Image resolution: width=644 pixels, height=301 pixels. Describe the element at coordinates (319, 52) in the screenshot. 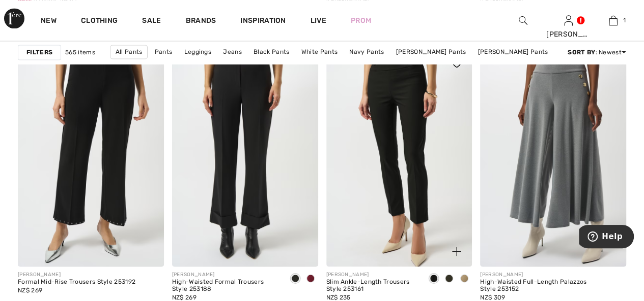

I see `a: White Pants` at that location.